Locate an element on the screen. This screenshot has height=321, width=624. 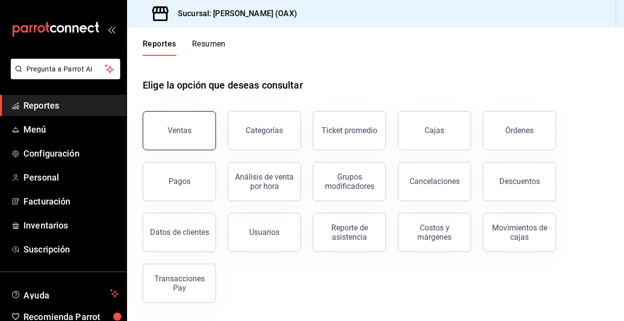
button: Ventas is located at coordinates (179, 131).